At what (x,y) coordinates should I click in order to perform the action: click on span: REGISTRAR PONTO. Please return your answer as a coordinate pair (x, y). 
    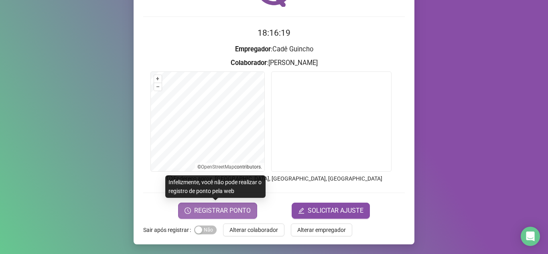
    Looking at the image, I should click on (222, 211).